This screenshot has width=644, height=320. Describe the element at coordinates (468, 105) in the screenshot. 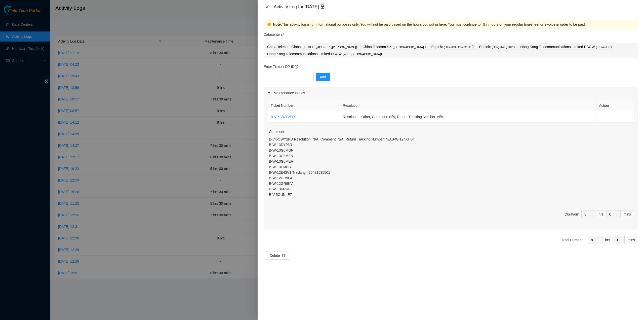

I see `th: Resolution` at that location.